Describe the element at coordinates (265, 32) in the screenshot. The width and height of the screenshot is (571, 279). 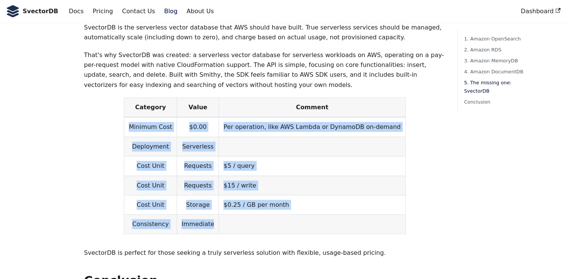
I see `p: SvectorDB is the serverless vector database that AWS should have built. True serverless services ...` at that location.